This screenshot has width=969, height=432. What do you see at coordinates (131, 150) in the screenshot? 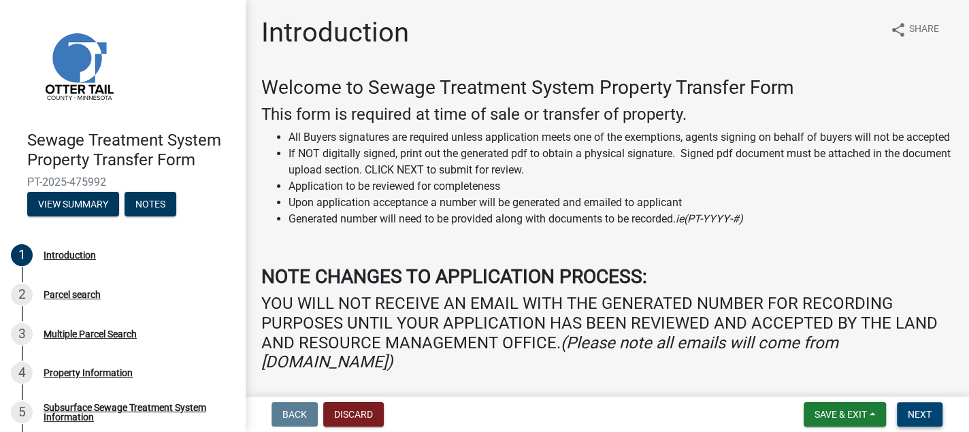
I see `h4: Sewage Treatment System Property Transfer Form` at bounding box center [131, 150].